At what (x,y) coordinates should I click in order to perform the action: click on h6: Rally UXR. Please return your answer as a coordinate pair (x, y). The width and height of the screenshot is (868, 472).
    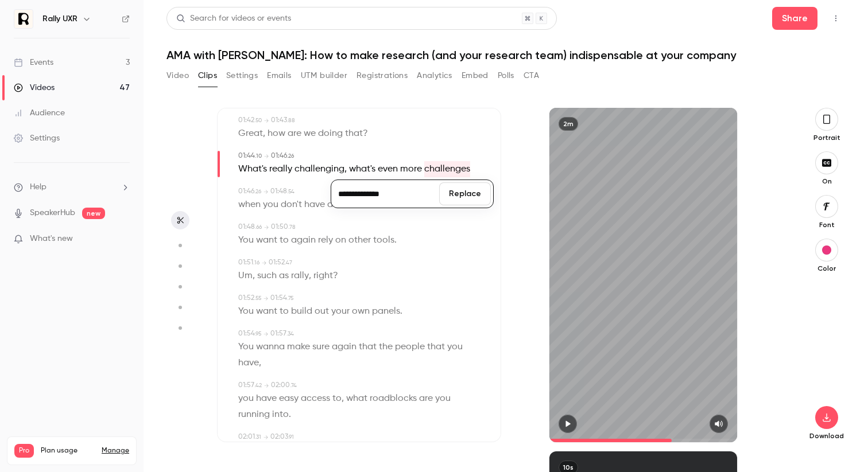
    Looking at the image, I should click on (59, 19).